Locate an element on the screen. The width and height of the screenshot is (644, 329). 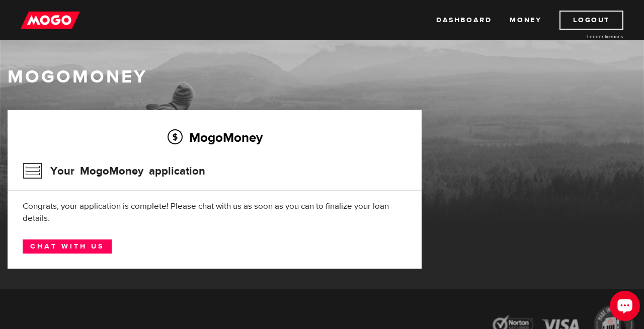
a: Money is located at coordinates (526, 20).